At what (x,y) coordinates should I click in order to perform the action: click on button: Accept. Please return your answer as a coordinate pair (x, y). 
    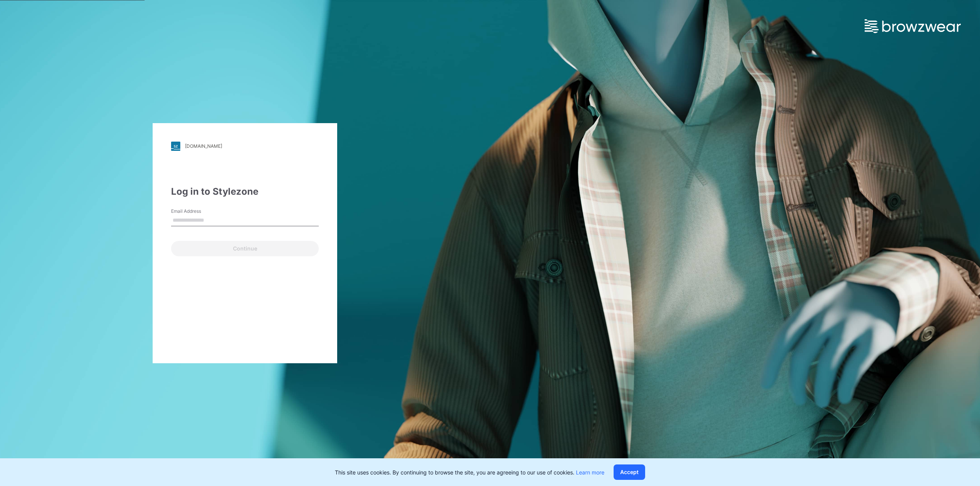
    Looking at the image, I should click on (629, 472).